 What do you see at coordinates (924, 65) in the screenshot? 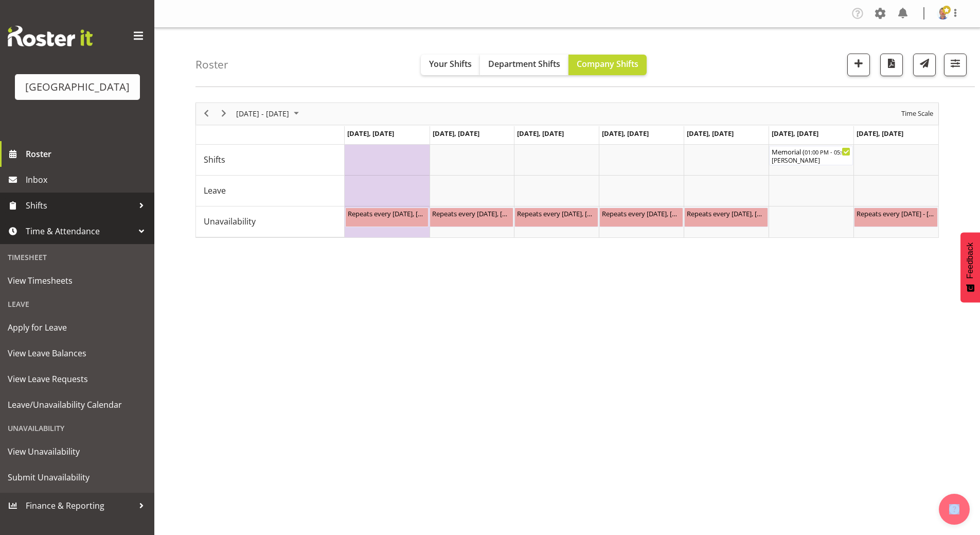
I see `button: Send a list of all shifts for the selected filtered period to all rostered employees.` at bounding box center [924, 65].